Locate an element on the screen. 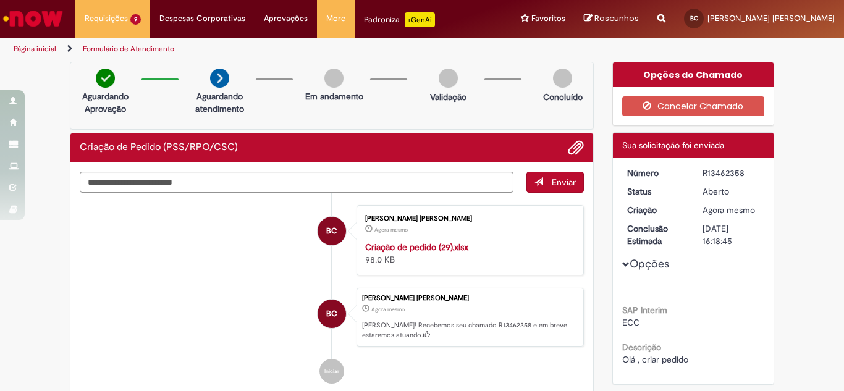  span: Despesas Corporativas is located at coordinates (202, 19).